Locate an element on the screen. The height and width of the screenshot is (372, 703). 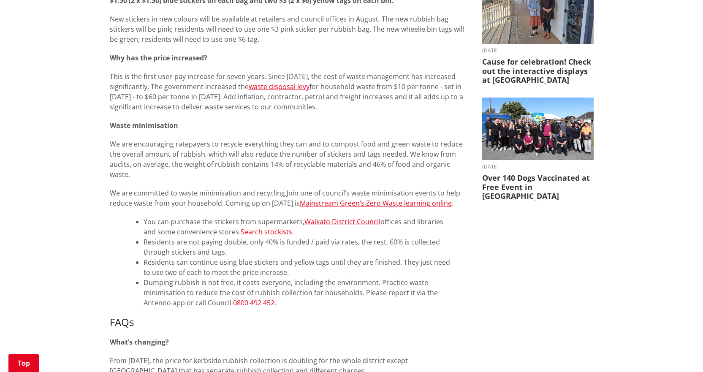
img: 554642373_1205075598320060_7014791421243316406_n is located at coordinates (538, 129).